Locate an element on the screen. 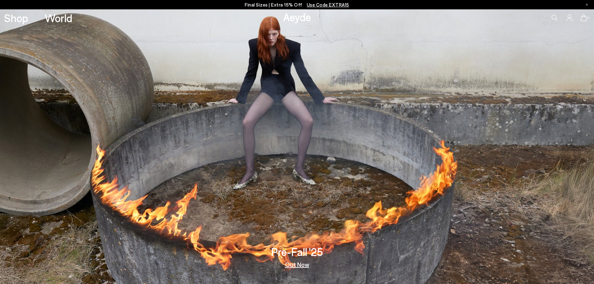 The height and width of the screenshot is (284, 594). p: Final Sizes | Extra 15% Off is located at coordinates (297, 5).